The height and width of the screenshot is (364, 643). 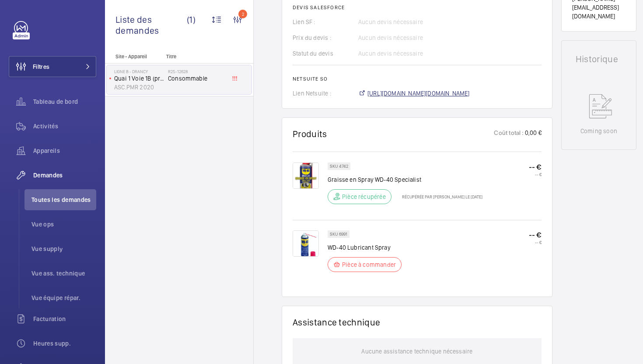 I want to click on p: Pièce récupérée, so click(x=364, y=197).